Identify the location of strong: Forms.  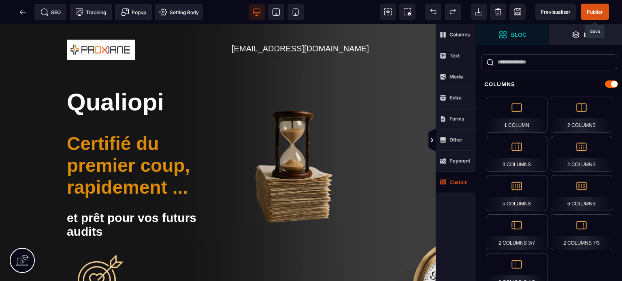
(457, 119).